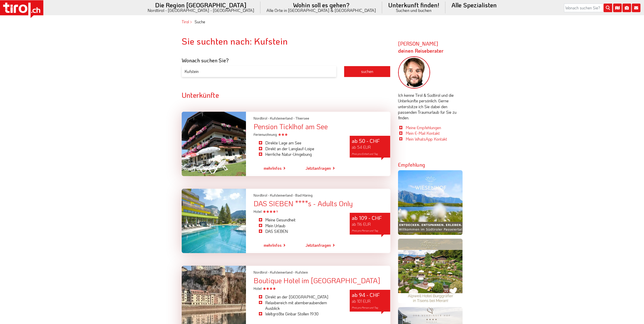 This screenshot has width=644, height=324. I want to click on h3: Wonach suchen Sie?, so click(286, 60).